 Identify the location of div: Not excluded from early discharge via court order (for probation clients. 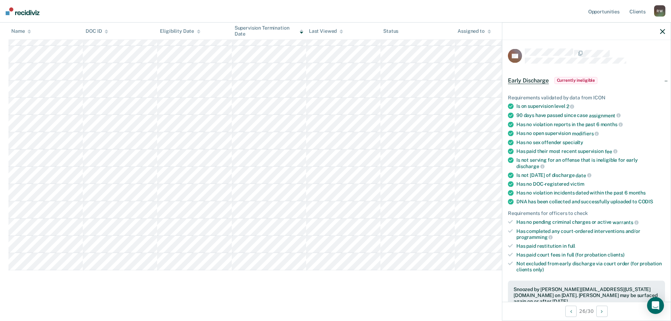
(591, 266).